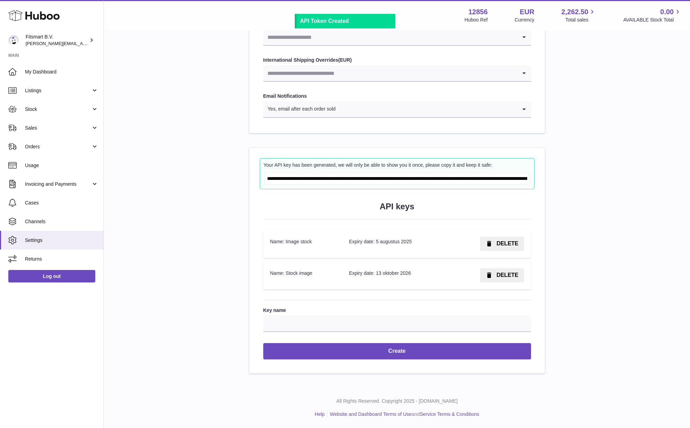  Describe the element at coordinates (62, 240) in the screenshot. I see `span: Settings` at that location.